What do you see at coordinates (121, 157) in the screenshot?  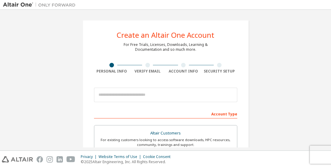 I see `div: Website Terms of Use` at bounding box center [121, 157].